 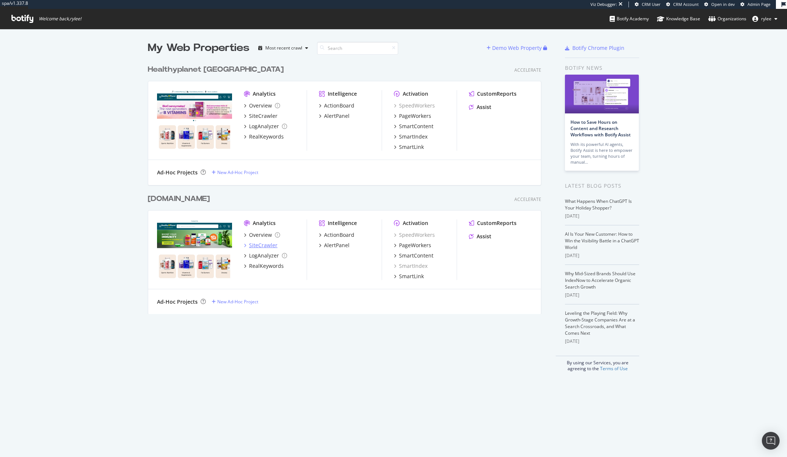 What do you see at coordinates (600, 128) in the screenshot?
I see `a: How to Save Hours on Content and Research Workflows with Botify Assist` at bounding box center [600, 128].